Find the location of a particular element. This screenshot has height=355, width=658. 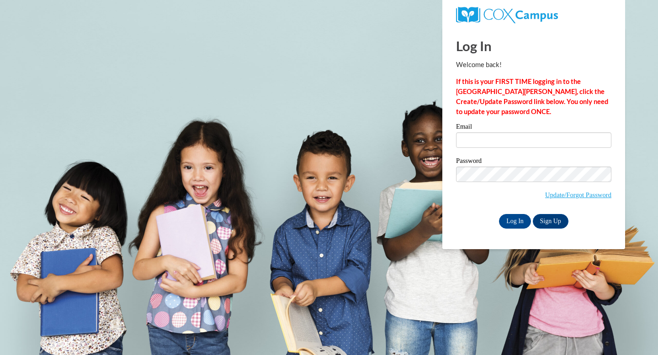

label: Password is located at coordinates (533, 162).